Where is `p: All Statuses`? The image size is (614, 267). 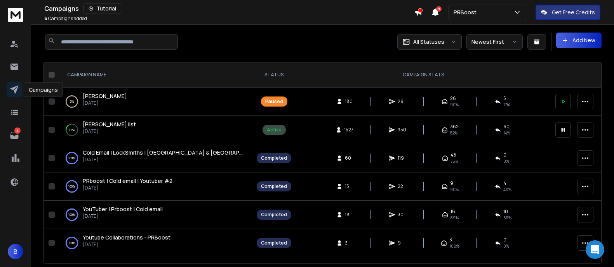 p: All Statuses is located at coordinates (428, 42).